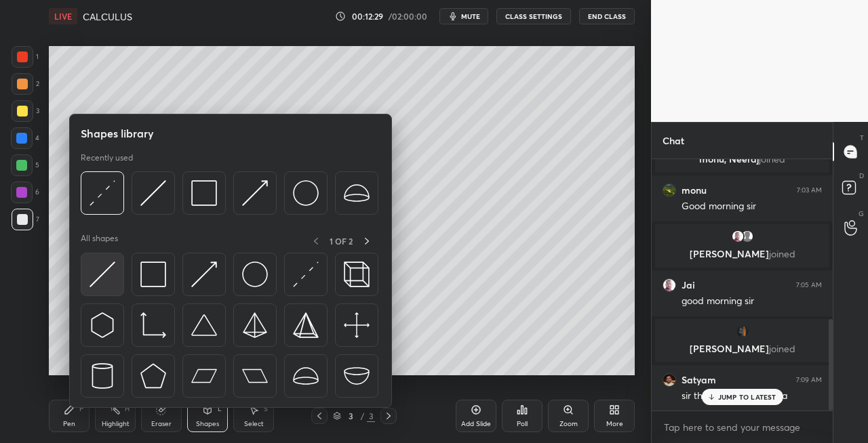  Describe the element at coordinates (534, 16) in the screenshot. I see `button: CLASS SETTINGS` at that location.